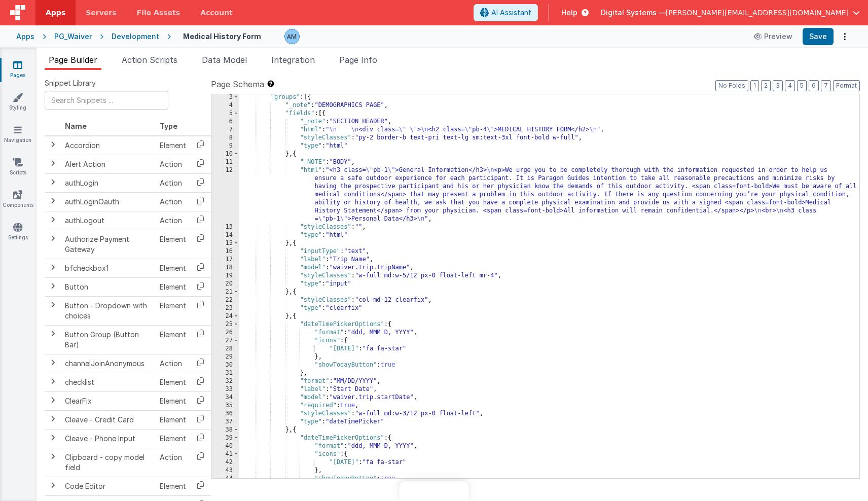 The height and width of the screenshot is (501, 868). Describe the element at coordinates (108, 145) in the screenshot. I see `td: Accordion` at that location.